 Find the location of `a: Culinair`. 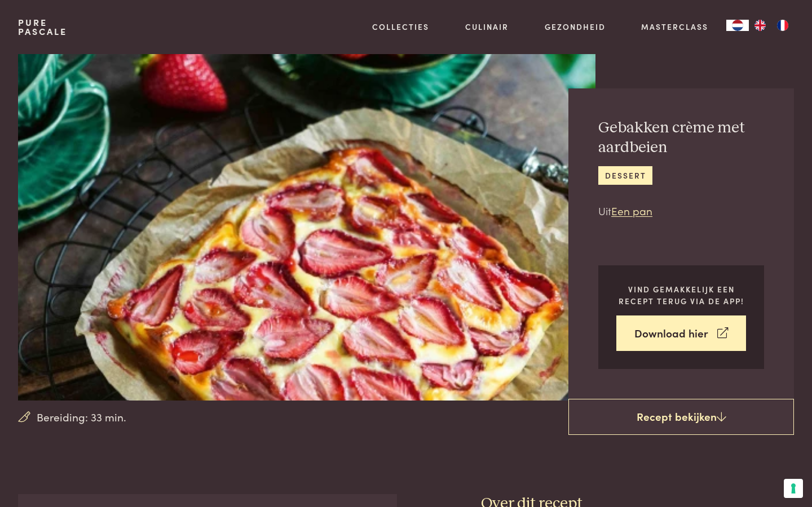

a: Culinair is located at coordinates (487, 27).